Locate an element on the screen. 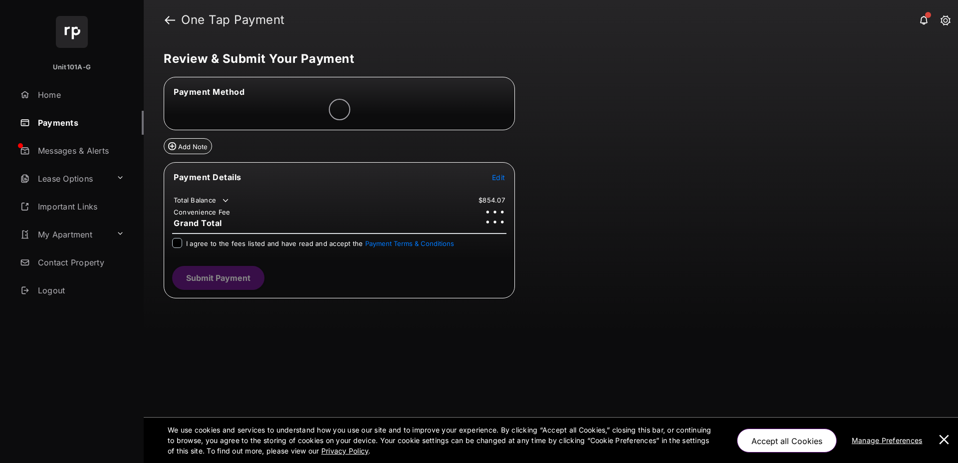 Image resolution: width=958 pixels, height=463 pixels. button: Submit Payment is located at coordinates (218, 278).